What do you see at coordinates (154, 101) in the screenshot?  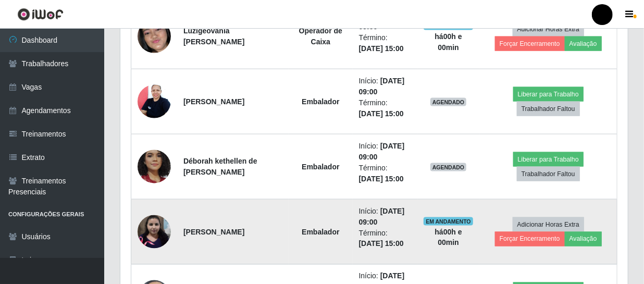 I see `img: 1705883176470.jpeg` at bounding box center [154, 101].